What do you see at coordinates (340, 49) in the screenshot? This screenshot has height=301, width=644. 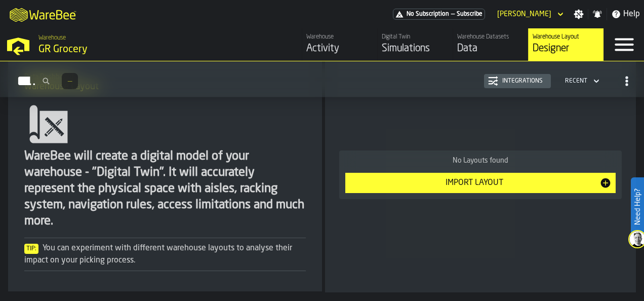 I see `div: Activity` at bounding box center [340, 49].